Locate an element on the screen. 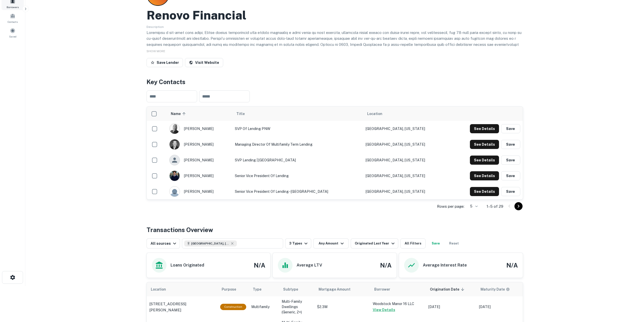 This screenshot has height=322, width=644. div: Contacts is located at coordinates (13, 18).